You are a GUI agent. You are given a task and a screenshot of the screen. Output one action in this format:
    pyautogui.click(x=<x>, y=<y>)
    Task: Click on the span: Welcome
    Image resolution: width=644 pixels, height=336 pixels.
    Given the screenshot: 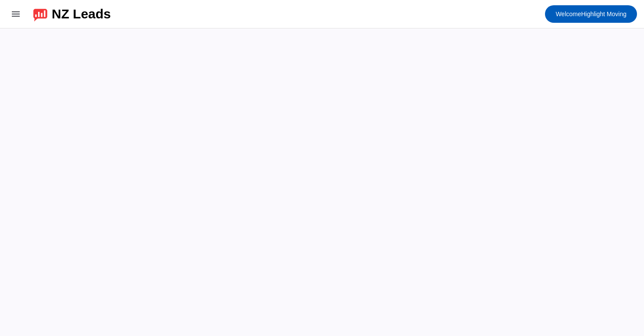 What is the action you would take?
    pyautogui.click(x=568, y=14)
    